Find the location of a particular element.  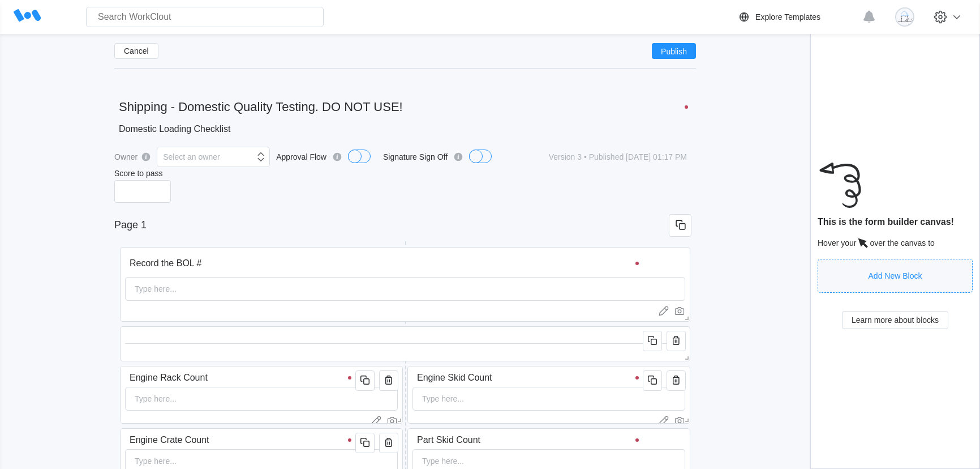

label: Owner is located at coordinates (126, 157).